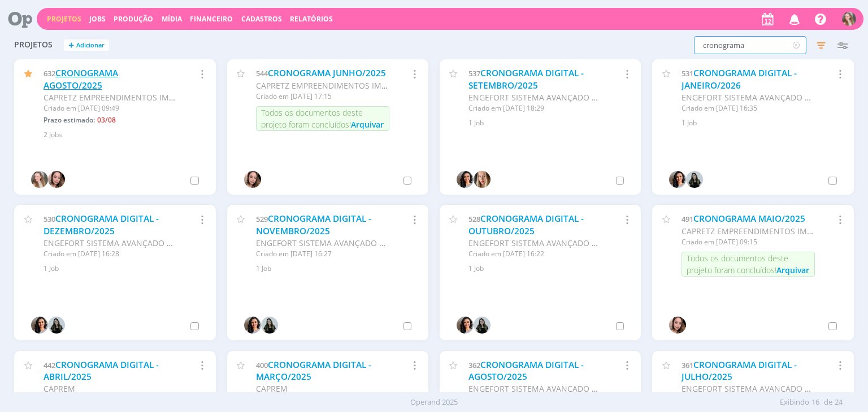 The height and width of the screenshot is (412, 868). Describe the element at coordinates (97, 19) in the screenshot. I see `a: Jobs` at that location.